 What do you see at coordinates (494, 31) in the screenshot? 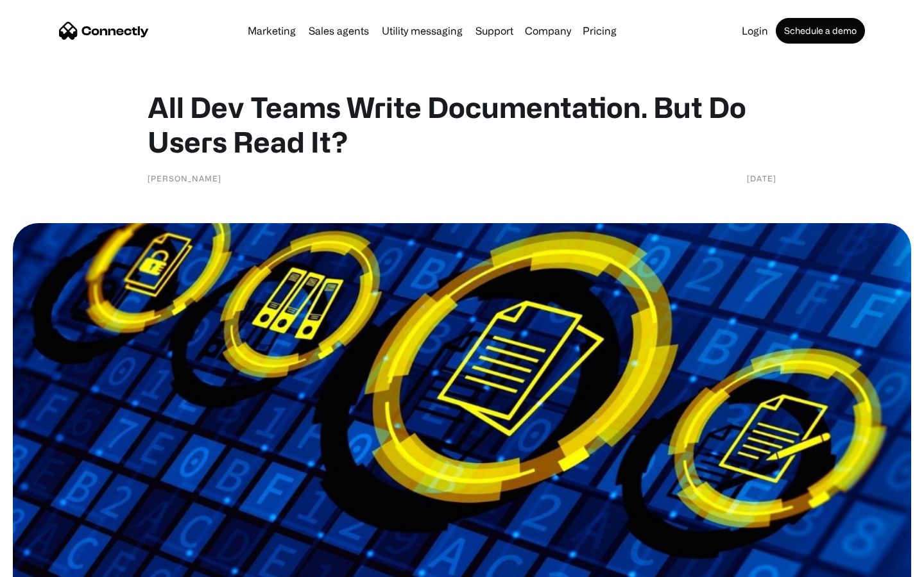
I see `a: Support` at bounding box center [494, 31].